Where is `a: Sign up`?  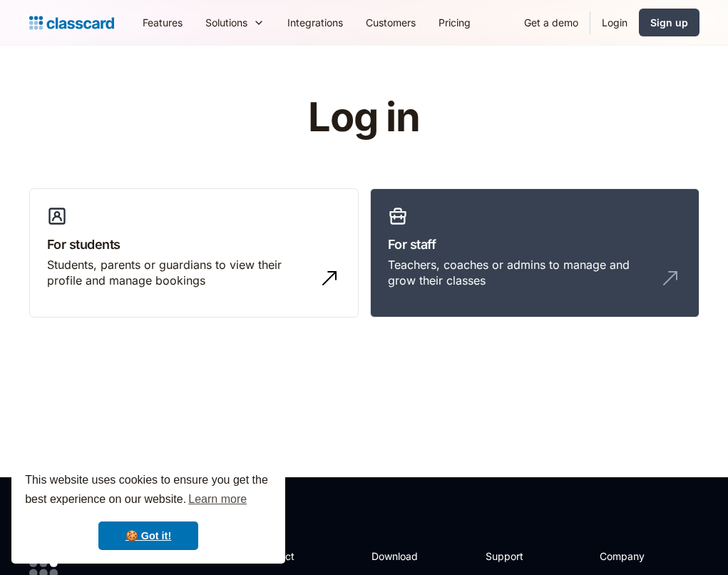 a: Sign up is located at coordinates (669, 22).